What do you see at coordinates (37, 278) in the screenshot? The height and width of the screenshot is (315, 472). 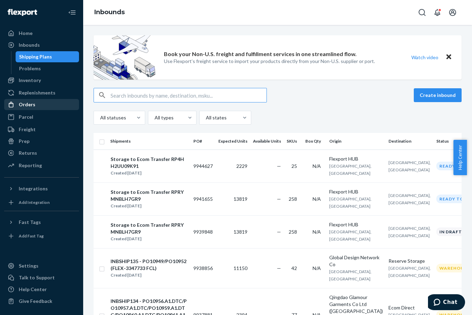 I see `div: Talk to Support` at bounding box center [37, 278].